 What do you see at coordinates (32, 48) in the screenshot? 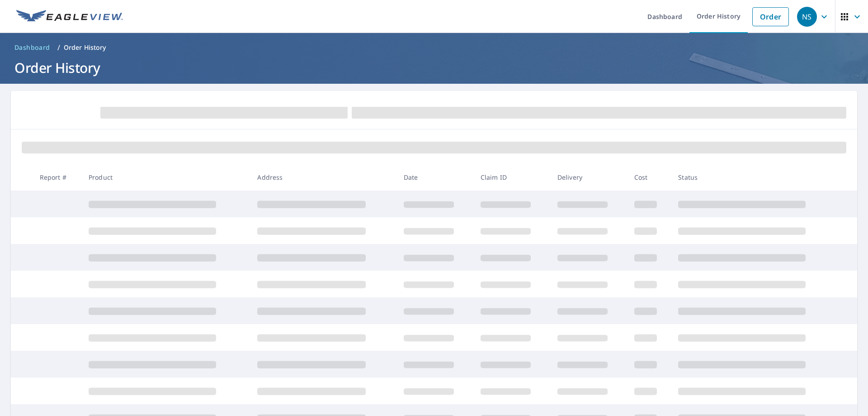
I see `span: Dashboard` at bounding box center [32, 48].